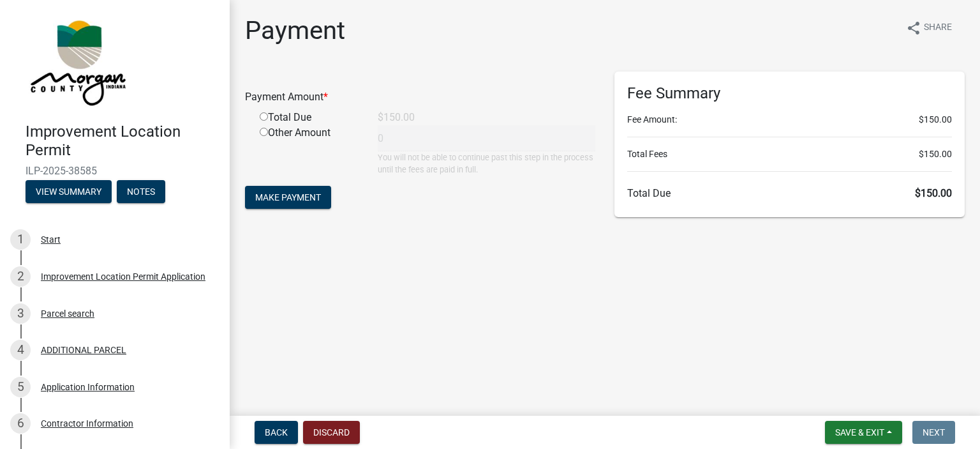  Describe the element at coordinates (789, 154) in the screenshot. I see `li: Total Fees` at that location.